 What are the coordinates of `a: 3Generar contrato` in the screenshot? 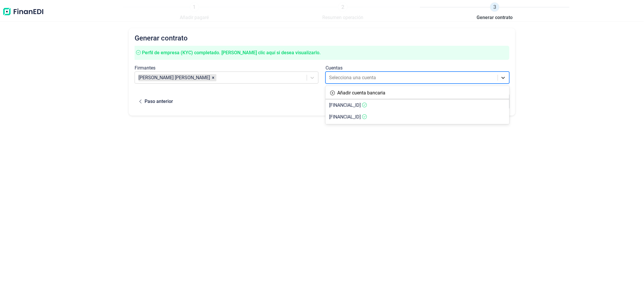 It's located at (495, 12).